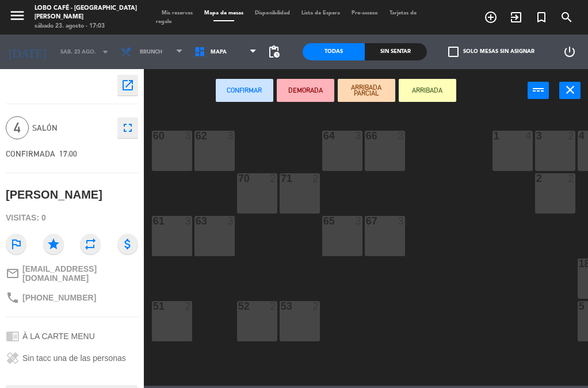  What do you see at coordinates (74, 357) in the screenshot?
I see `span: Sin tacc una de las personas` at bounding box center [74, 357].